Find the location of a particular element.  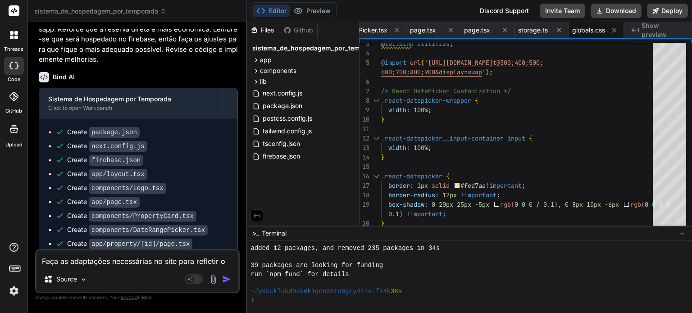

button: Editor is located at coordinates (271, 11).